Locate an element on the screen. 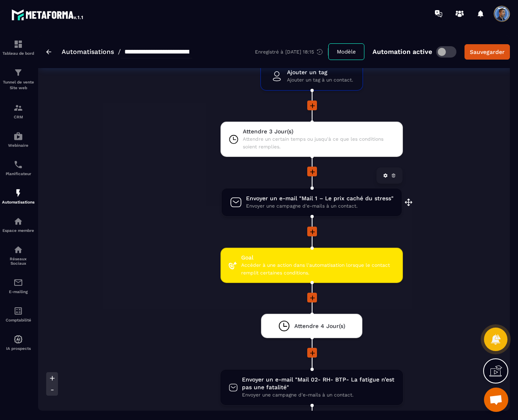  p: Tableau de bord is located at coordinates (18, 53).